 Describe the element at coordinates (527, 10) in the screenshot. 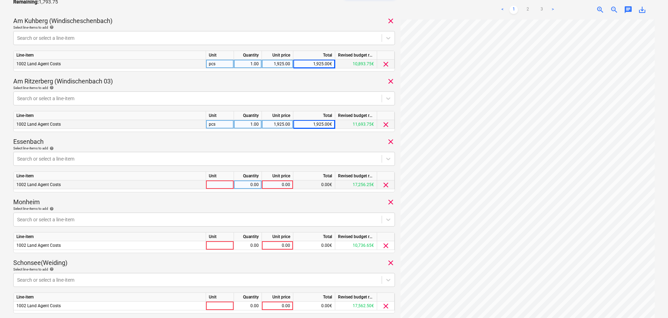

I see `a: Page 2` at that location.